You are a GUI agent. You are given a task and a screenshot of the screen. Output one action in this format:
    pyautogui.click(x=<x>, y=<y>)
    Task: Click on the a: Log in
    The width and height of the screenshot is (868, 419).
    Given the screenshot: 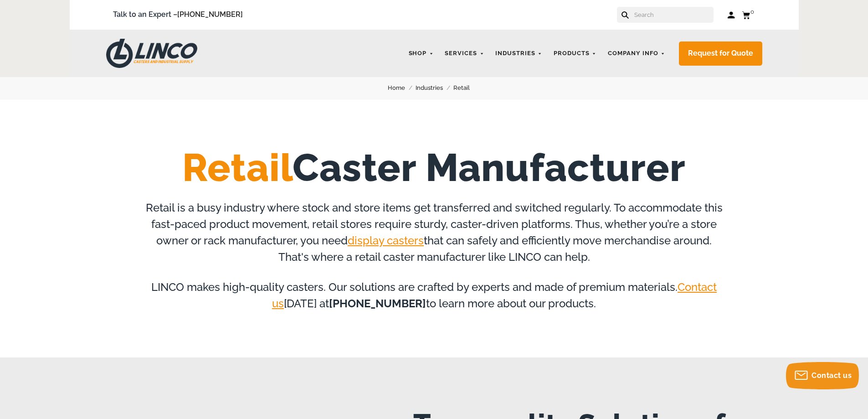 What is the action you would take?
    pyautogui.click(x=731, y=15)
    